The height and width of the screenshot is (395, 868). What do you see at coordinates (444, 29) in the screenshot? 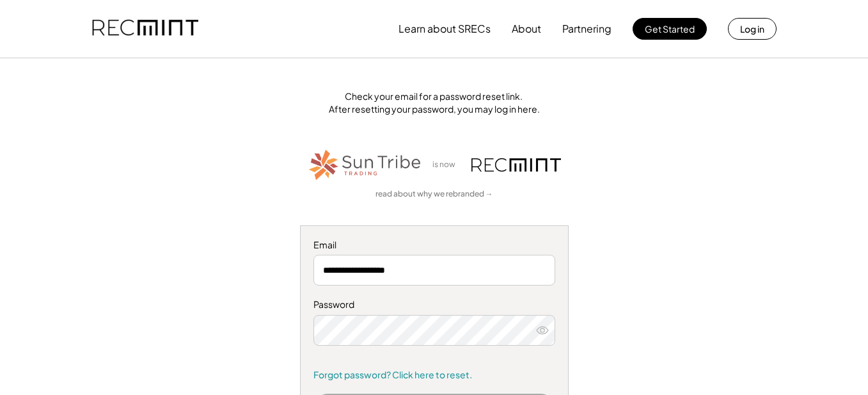
I see `button: Learn about SRECs` at bounding box center [444, 29].